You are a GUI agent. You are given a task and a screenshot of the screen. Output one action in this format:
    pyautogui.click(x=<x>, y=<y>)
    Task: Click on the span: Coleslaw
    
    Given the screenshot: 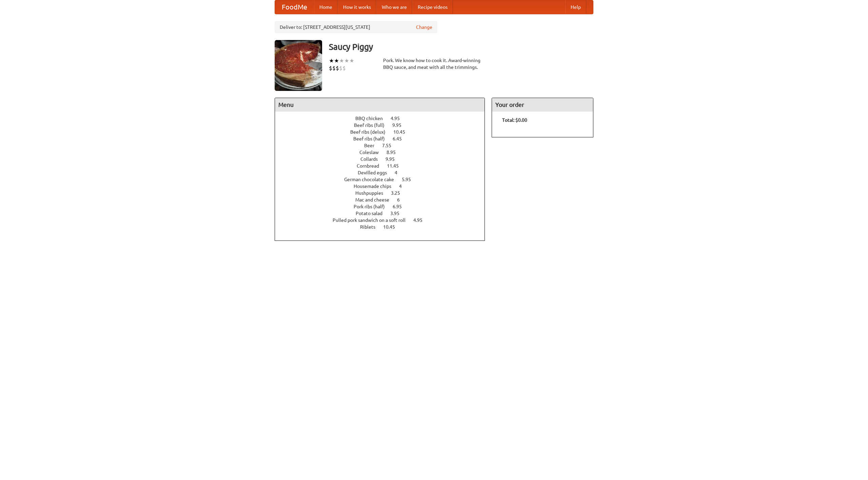 What is the action you would take?
    pyautogui.click(x=372, y=153)
    